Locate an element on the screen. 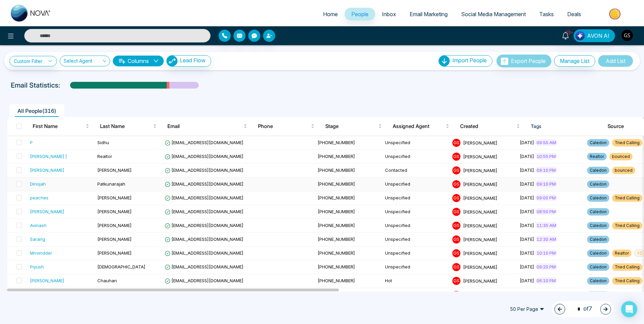  span: 10:55 PM is located at coordinates (546, 156).